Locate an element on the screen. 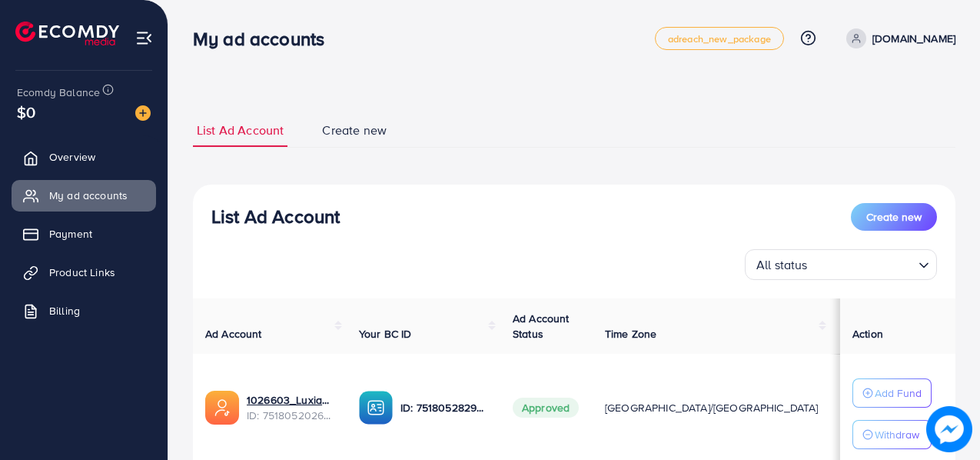  span: My ad accounts is located at coordinates (89, 196).